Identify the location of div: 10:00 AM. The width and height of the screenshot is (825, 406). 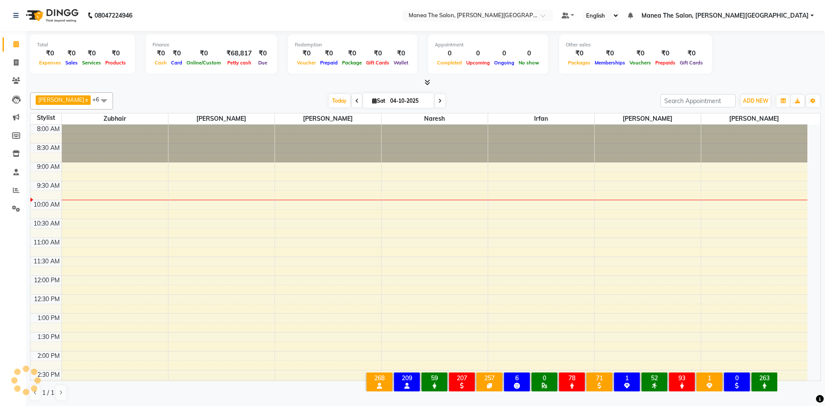
(46, 205).